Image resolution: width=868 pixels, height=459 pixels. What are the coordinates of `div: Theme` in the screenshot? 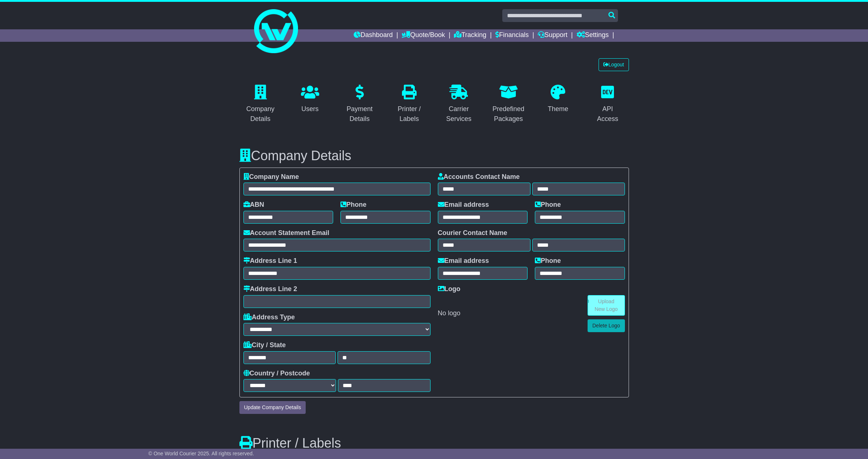 It's located at (558, 109).